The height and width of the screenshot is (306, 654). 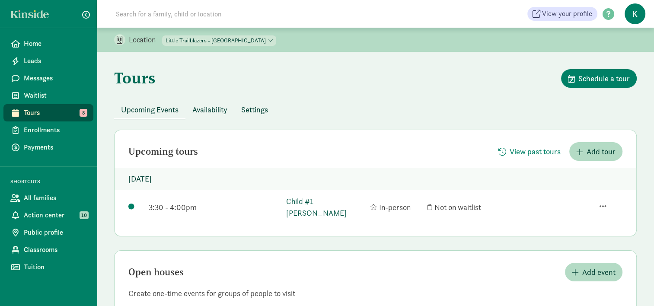 What do you see at coordinates (598, 272) in the screenshot?
I see `span: Add event` at bounding box center [598, 272].